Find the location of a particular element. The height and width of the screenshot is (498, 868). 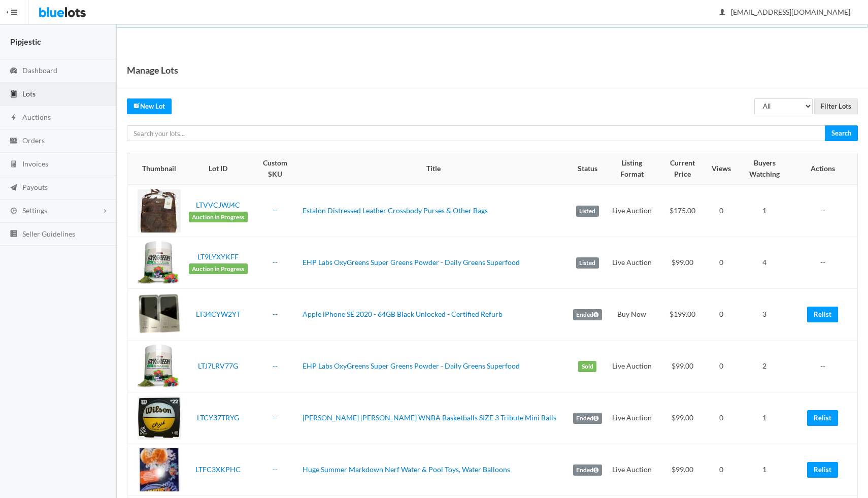

ion-icon: calculator is located at coordinates (14, 165).